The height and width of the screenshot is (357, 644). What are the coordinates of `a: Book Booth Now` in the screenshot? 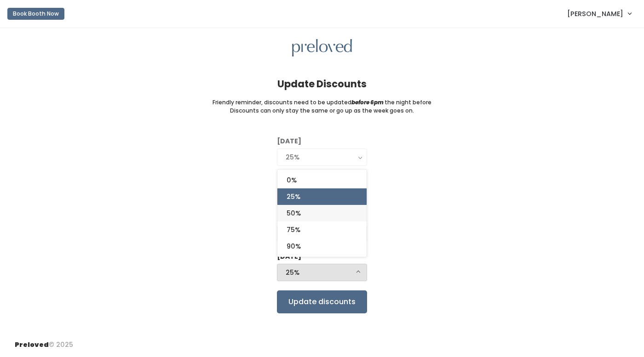 It's located at (36, 14).